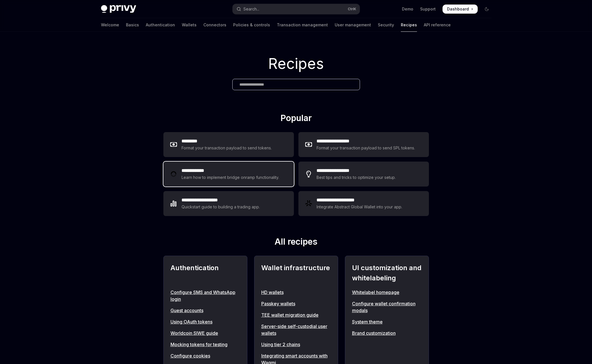  What do you see at coordinates (408, 9) in the screenshot?
I see `a: Demo` at bounding box center [408, 9].